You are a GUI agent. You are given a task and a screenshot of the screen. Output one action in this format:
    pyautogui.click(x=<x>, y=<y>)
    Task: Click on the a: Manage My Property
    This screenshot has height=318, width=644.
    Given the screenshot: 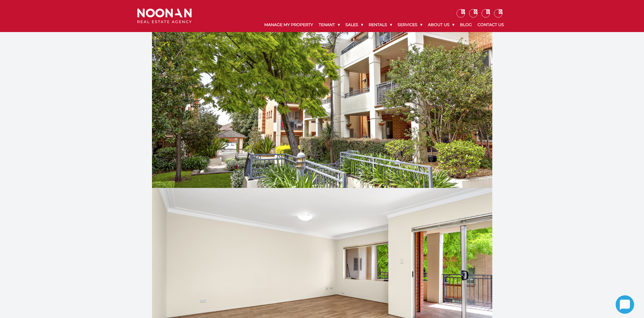 What is the action you would take?
    pyautogui.click(x=288, y=25)
    